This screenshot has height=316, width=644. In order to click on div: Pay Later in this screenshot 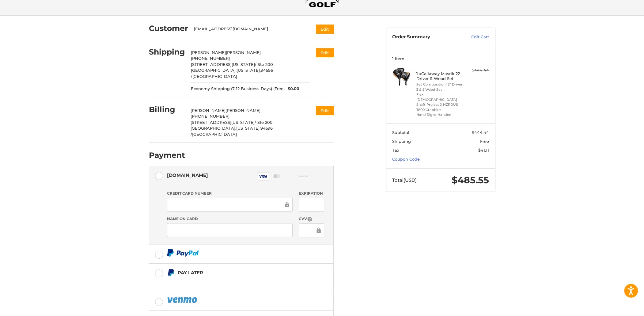, I will do `click(236, 273)`.